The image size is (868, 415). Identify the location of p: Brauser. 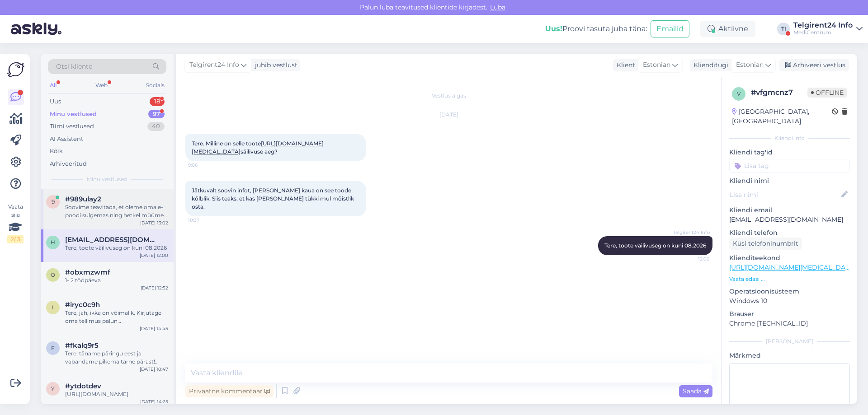
(789, 314).